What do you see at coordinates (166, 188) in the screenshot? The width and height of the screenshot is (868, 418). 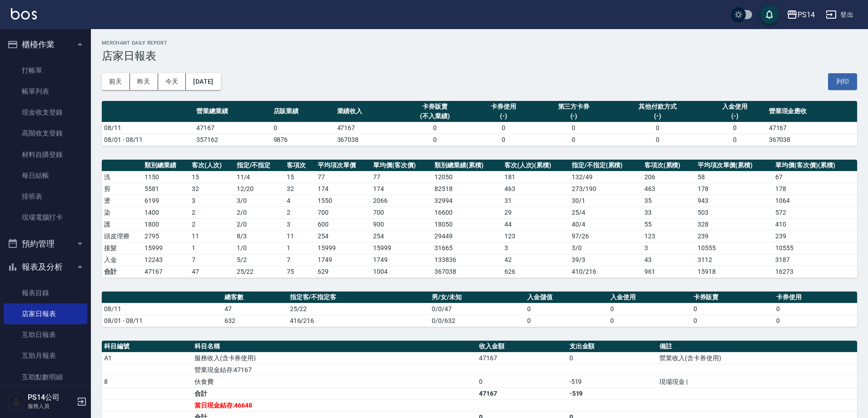 I see `td: 5581` at bounding box center [166, 188].